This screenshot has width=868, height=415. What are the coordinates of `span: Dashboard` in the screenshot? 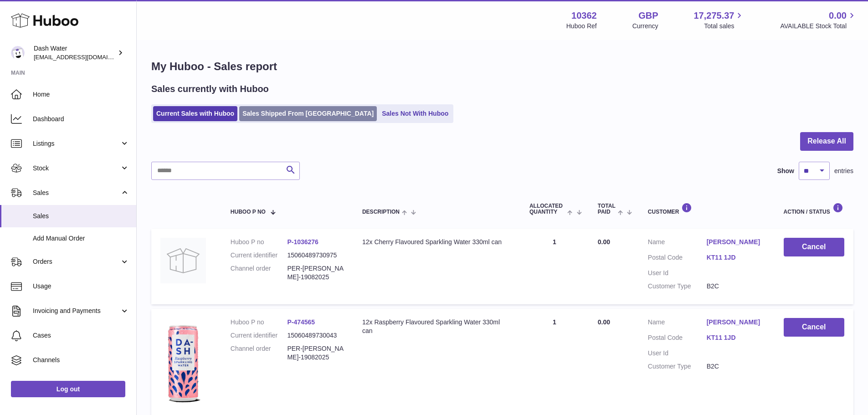 It's located at (81, 119).